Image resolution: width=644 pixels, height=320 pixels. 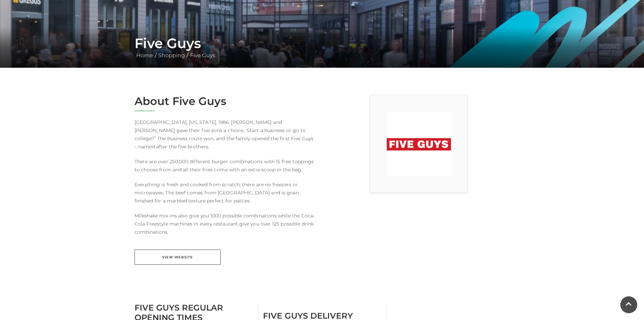 What do you see at coordinates (226, 193) in the screenshot?
I see `p: Everything is fresh and cooked from scratch; there are no freezers or microwaves. The beef comes ...` at bounding box center [226, 193].